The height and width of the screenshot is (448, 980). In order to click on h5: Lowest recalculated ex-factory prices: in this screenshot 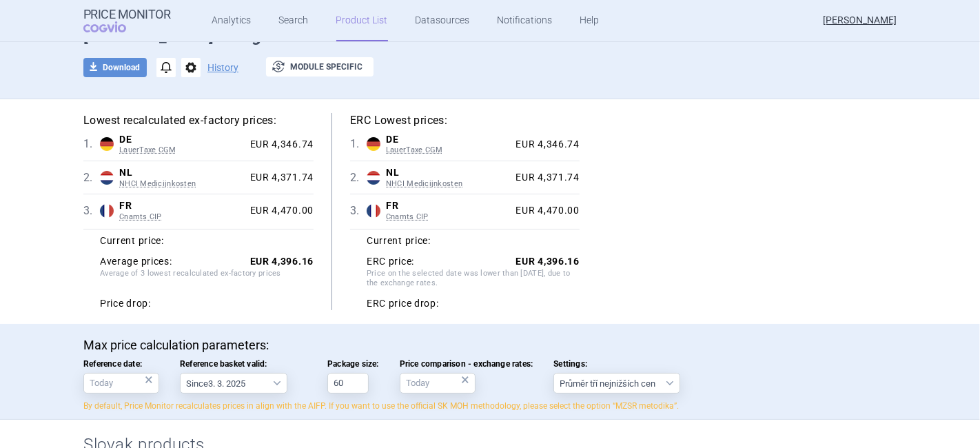, I will do `click(199, 121)`.